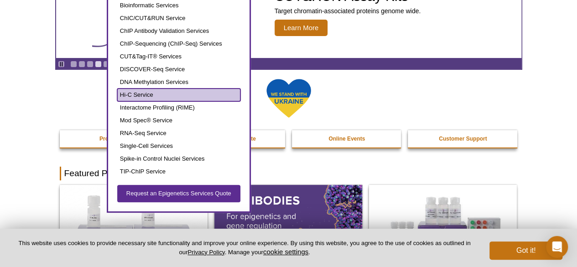  I want to click on strong: Epi-Services Quote, so click(231, 139).